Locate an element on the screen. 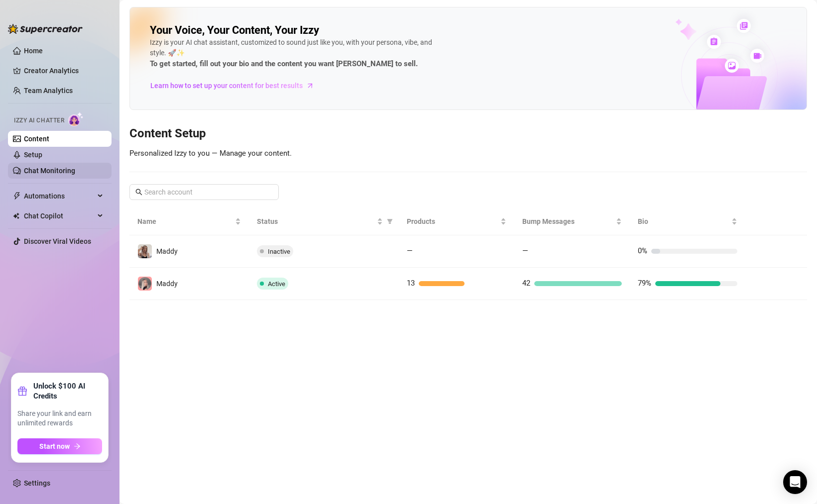  img: Maddy️ is located at coordinates (145, 252).